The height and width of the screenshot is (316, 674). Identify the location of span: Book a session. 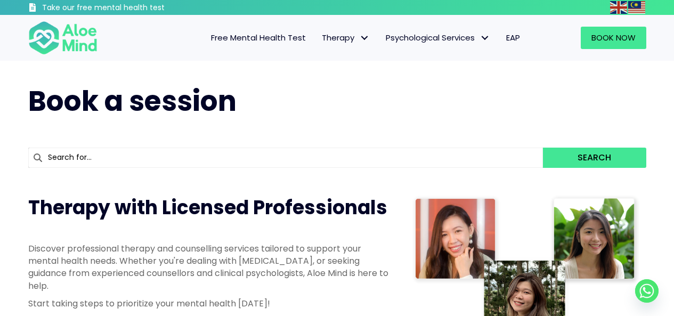
(132, 101).